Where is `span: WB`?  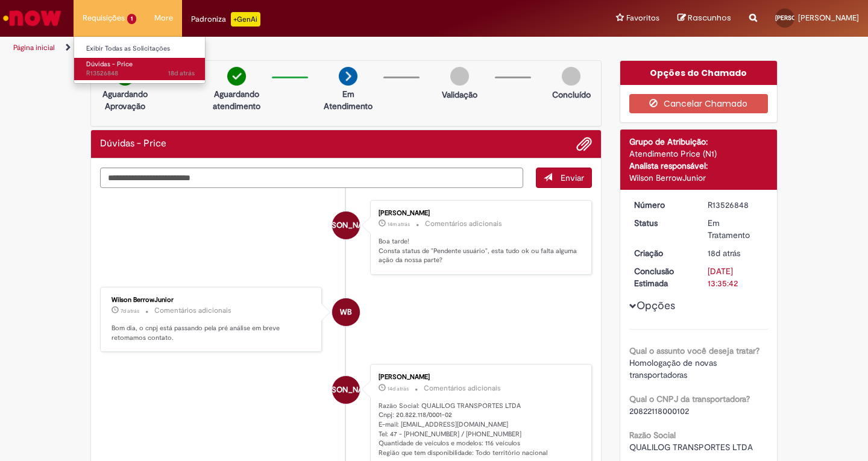 span: WB is located at coordinates (346, 312).